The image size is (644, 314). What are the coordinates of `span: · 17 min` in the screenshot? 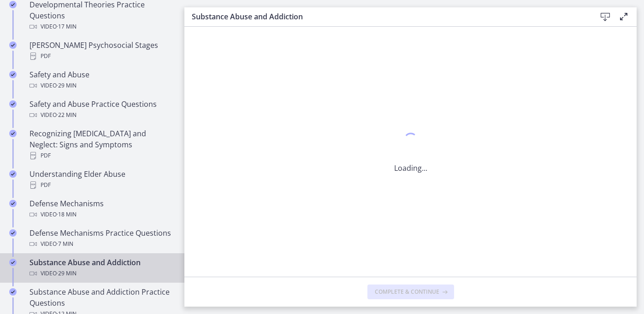 It's located at (66, 27).